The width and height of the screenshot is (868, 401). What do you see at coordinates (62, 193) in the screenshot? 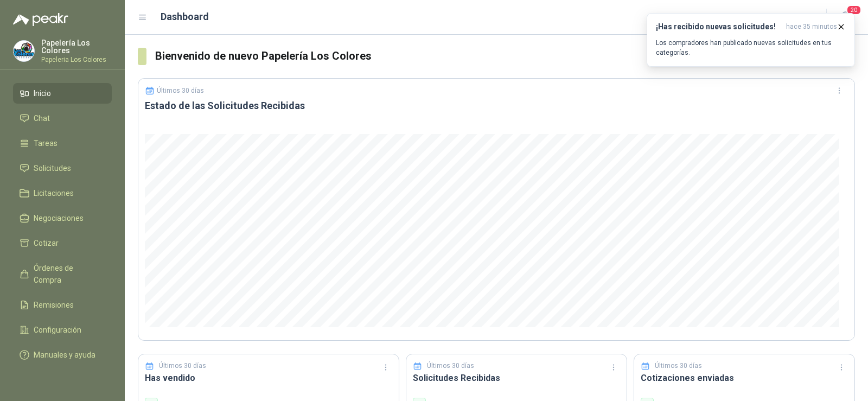
I see `a: Licitaciones` at bounding box center [62, 193].